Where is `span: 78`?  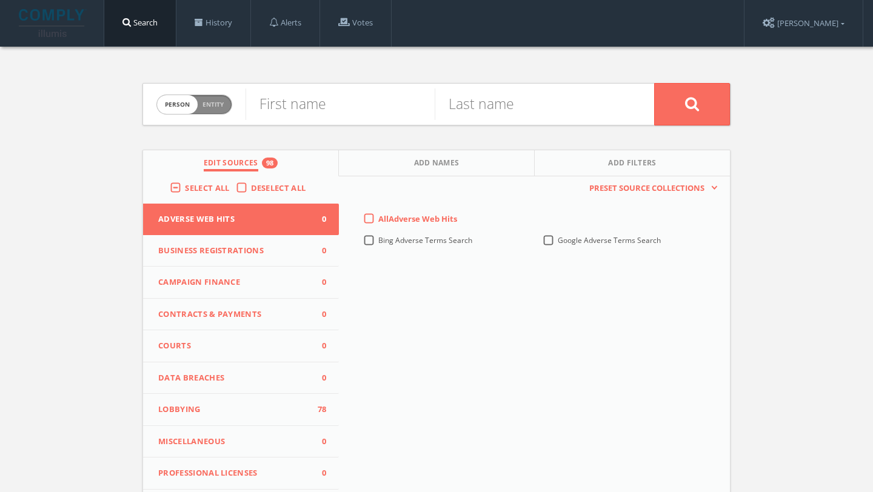
span: 78 is located at coordinates (318, 410).